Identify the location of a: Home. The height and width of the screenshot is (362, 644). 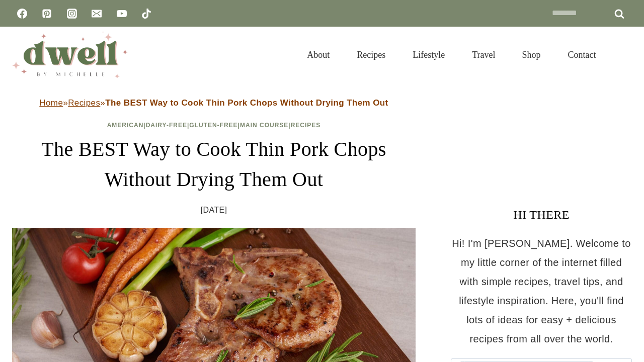
(51, 102).